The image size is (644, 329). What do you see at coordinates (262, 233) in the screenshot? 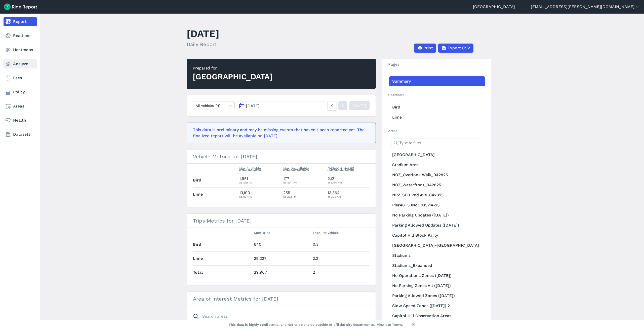
I see `span: Start Trips` at bounding box center [262, 233].